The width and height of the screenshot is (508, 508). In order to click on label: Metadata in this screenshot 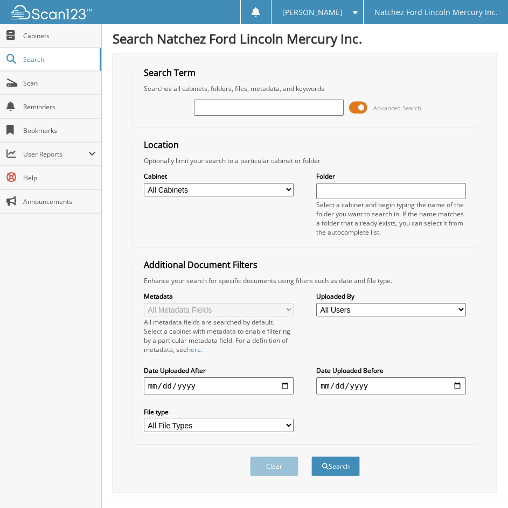, I will do `click(219, 296)`.